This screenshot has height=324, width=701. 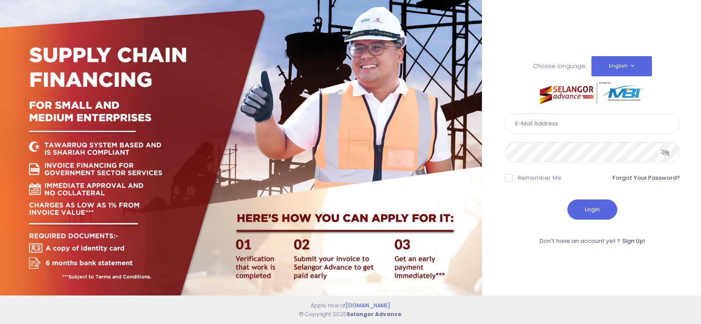 I want to click on label: Remember Me, so click(x=540, y=178).